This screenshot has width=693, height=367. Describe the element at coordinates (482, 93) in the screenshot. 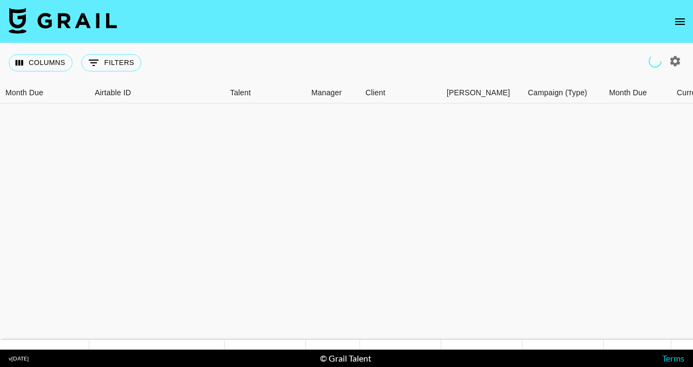

I see `div: Booker` at that location.